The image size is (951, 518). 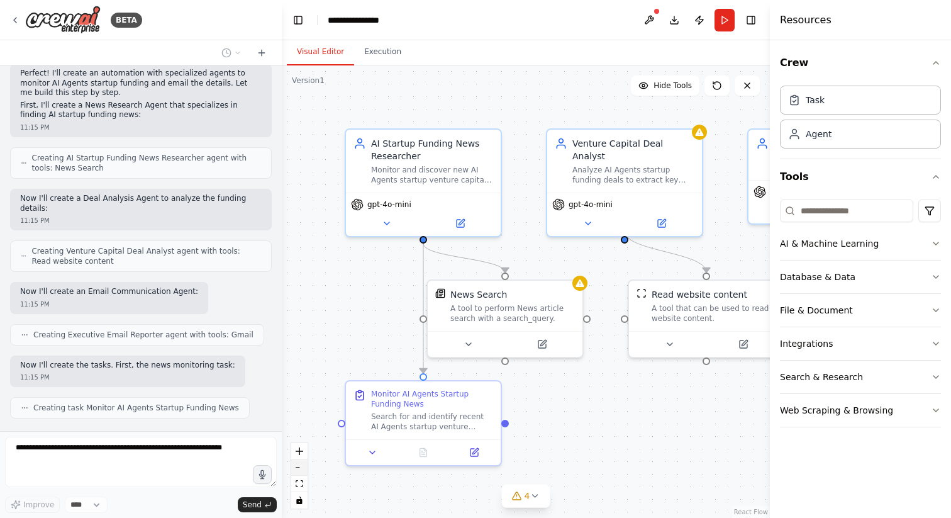 I want to click on h4: Resources, so click(x=806, y=20).